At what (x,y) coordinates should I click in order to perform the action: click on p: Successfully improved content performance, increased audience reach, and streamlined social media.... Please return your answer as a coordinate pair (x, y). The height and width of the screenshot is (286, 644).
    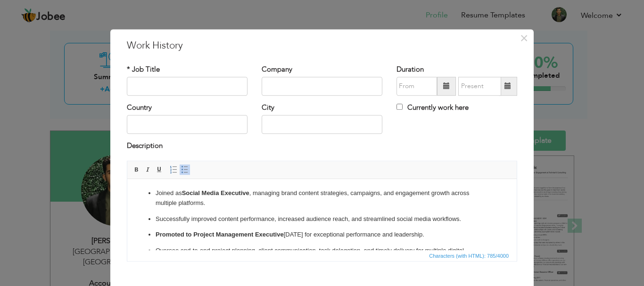
    Looking at the image, I should click on (195, 40).